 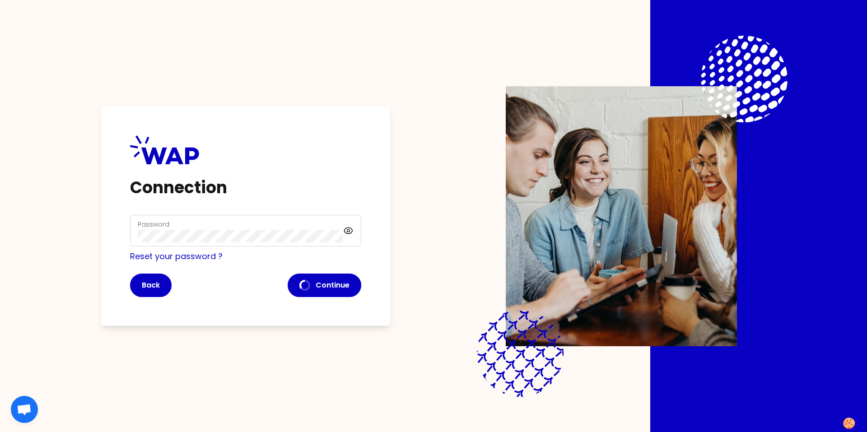 I want to click on button: Continue, so click(x=324, y=285).